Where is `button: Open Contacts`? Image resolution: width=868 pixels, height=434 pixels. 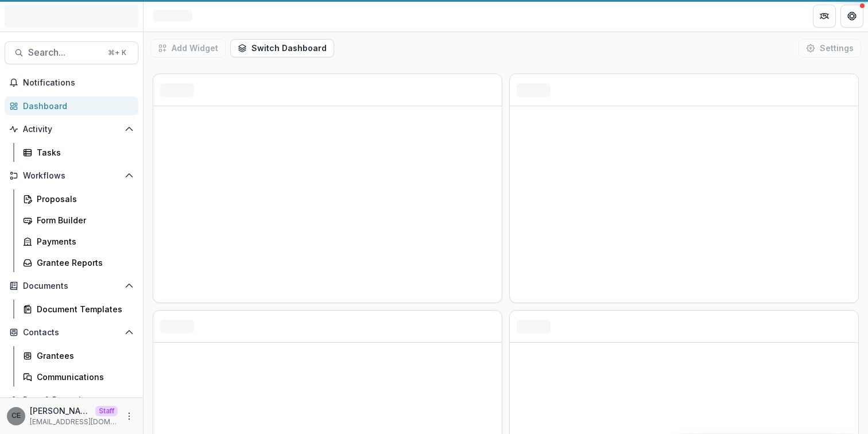 button: Open Contacts is located at coordinates (71, 333).